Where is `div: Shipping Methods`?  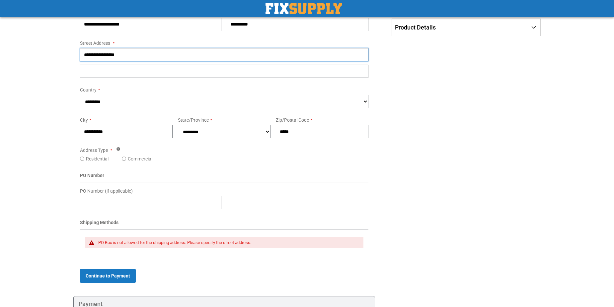 div: Shipping Methods is located at coordinates (224, 224).